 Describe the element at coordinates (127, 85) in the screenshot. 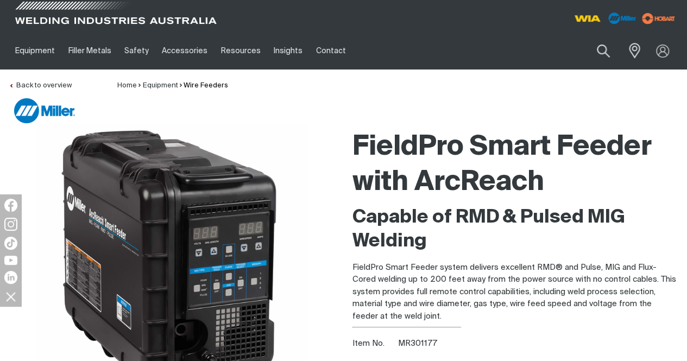

I see `a: Home` at that location.